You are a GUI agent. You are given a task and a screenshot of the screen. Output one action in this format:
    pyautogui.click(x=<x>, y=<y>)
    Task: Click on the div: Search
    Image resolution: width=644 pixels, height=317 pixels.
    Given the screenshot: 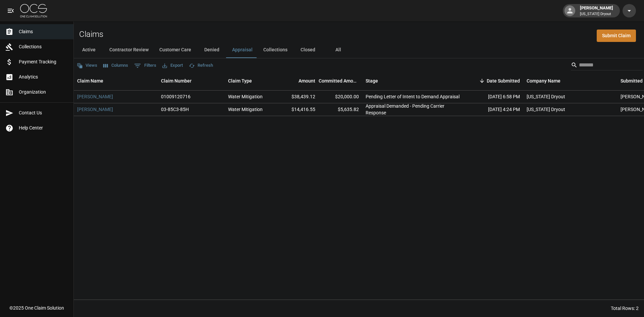 What is the action you would take?
    pyautogui.click(x=607, y=66)
    